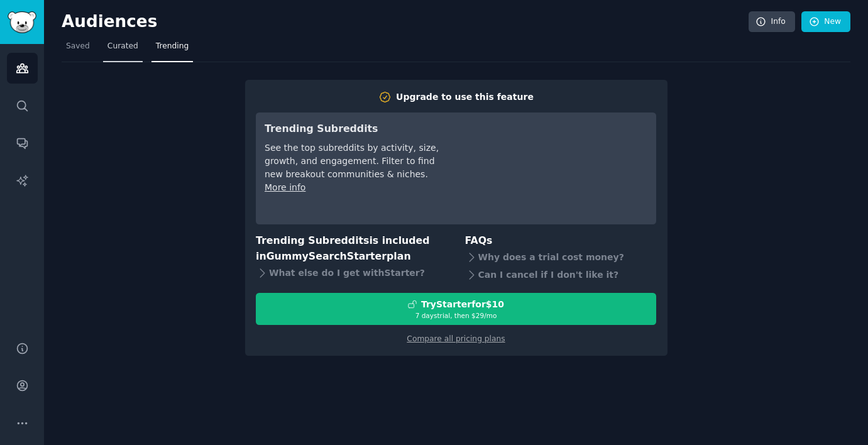  Describe the element at coordinates (456, 308) in the screenshot. I see `button: TryStarterfor$107 daystrial, then $29/mo` at that location.